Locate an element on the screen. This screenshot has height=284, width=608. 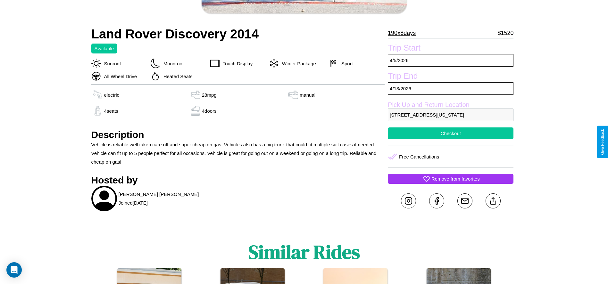
p: $ 1520 is located at coordinates (506, 33).